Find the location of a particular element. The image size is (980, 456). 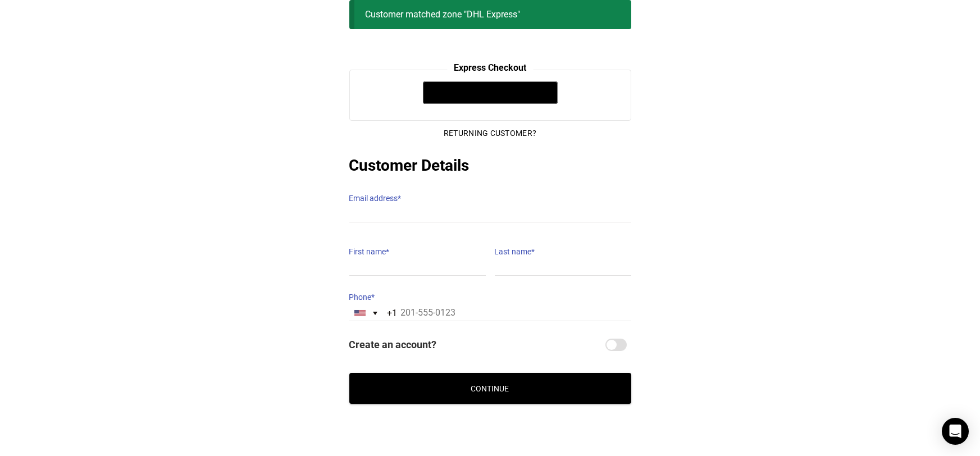

label: Phone is located at coordinates (490, 298).